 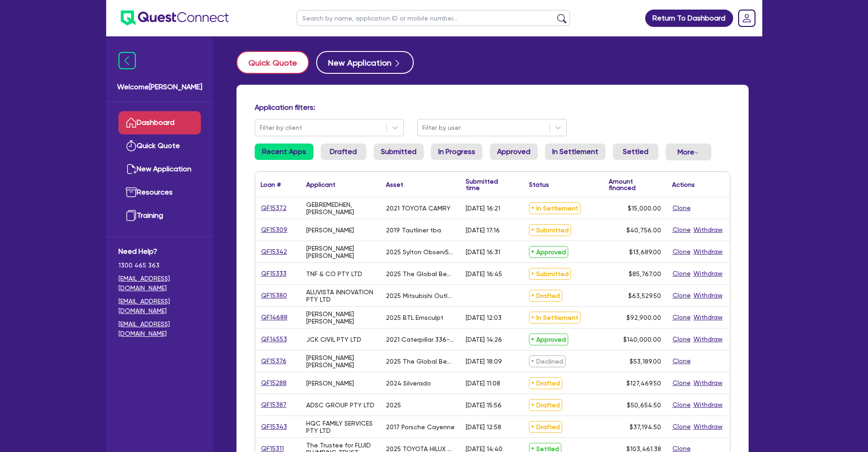 What do you see at coordinates (644, 318) in the screenshot?
I see `span: $92,900.00` at bounding box center [644, 318].